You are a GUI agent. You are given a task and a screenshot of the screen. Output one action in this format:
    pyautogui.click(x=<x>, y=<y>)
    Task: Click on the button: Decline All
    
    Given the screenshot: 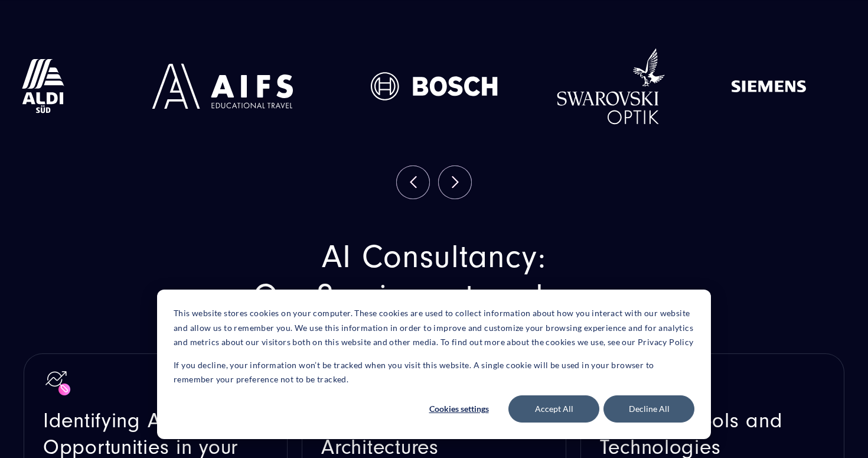 What is the action you would take?
    pyautogui.click(x=649, y=409)
    